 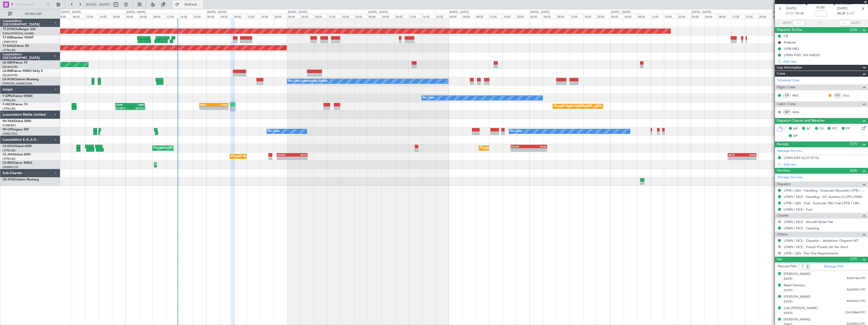 What do you see at coordinates (786, 104) in the screenshot?
I see `span: Cabin Crew` at bounding box center [786, 104].